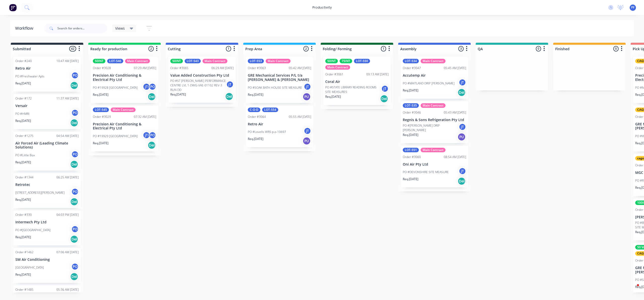 This screenshot has height=300, width=644. I want to click on div: Order #3046, so click(412, 112).